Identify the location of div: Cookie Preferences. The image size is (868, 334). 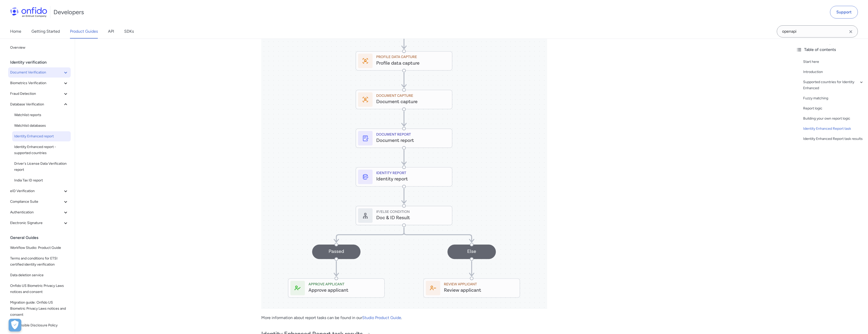
(15, 325).